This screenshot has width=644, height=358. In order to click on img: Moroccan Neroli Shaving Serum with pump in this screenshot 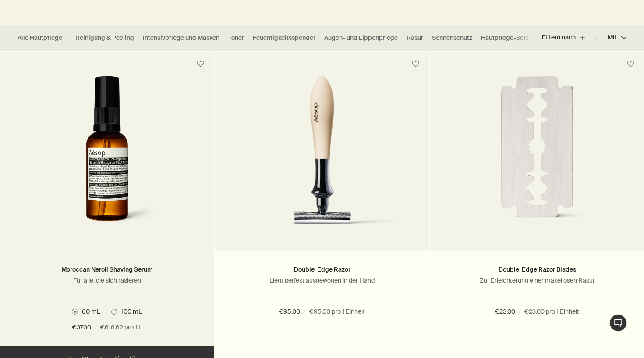, I will do `click(107, 157)`.